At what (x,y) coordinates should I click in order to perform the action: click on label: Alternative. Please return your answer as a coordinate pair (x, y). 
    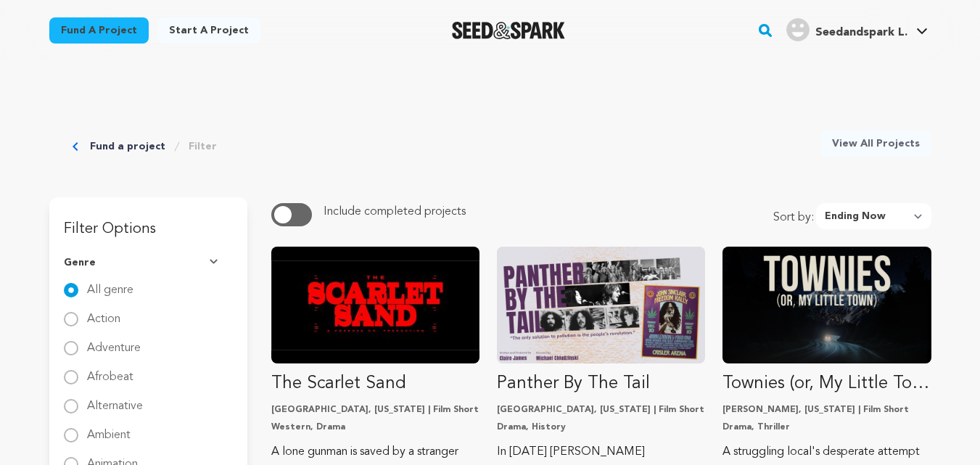
    Looking at the image, I should click on (115, 401).